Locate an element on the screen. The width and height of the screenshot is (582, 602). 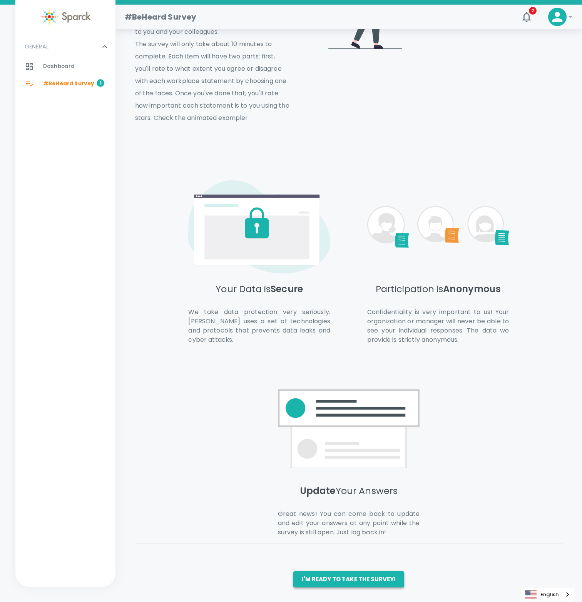
p: Great news! You can come back to update and edit your answers at any point while the survey is st... is located at coordinates (349, 524).